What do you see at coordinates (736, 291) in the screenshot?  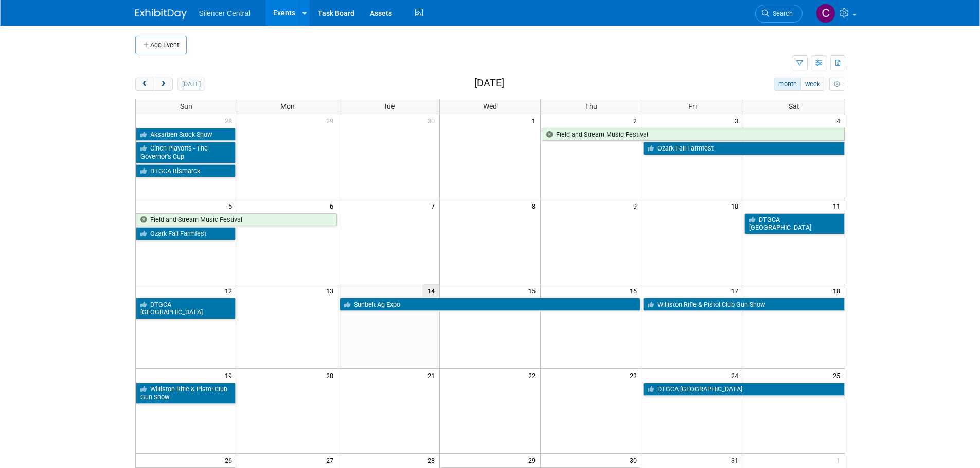 I see `span: 17` at bounding box center [736, 291].